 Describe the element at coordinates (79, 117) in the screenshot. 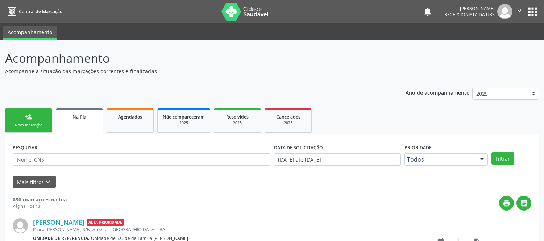

I see `span: Na fila` at that location.